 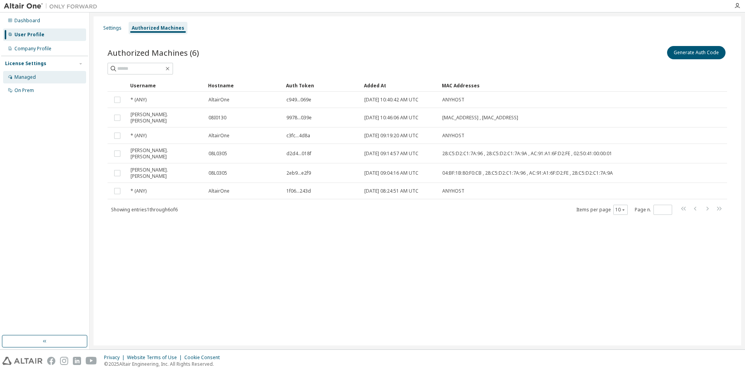 I want to click on div: Privacy, so click(x=115, y=357).